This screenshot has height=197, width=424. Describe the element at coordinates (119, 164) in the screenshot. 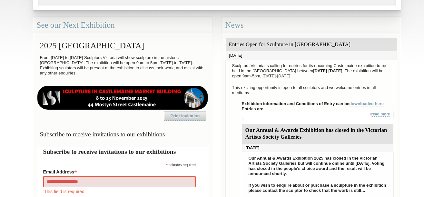

I see `div: indicates required` at that location.